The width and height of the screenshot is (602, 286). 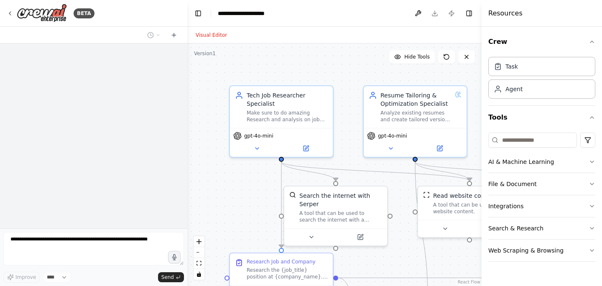 I want to click on span: Hide Tools, so click(x=417, y=57).